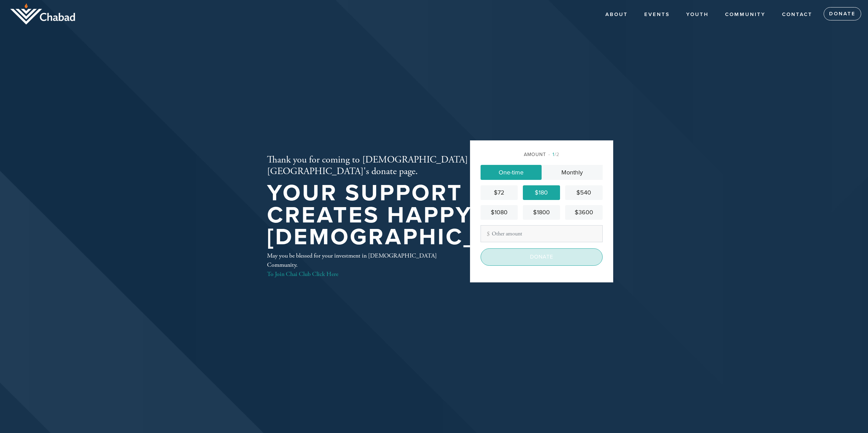  What do you see at coordinates (499, 193) in the screenshot?
I see `a: $72` at bounding box center [499, 193].